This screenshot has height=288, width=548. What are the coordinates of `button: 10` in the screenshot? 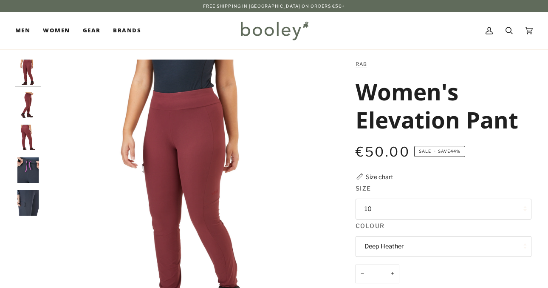 It's located at (444, 209).